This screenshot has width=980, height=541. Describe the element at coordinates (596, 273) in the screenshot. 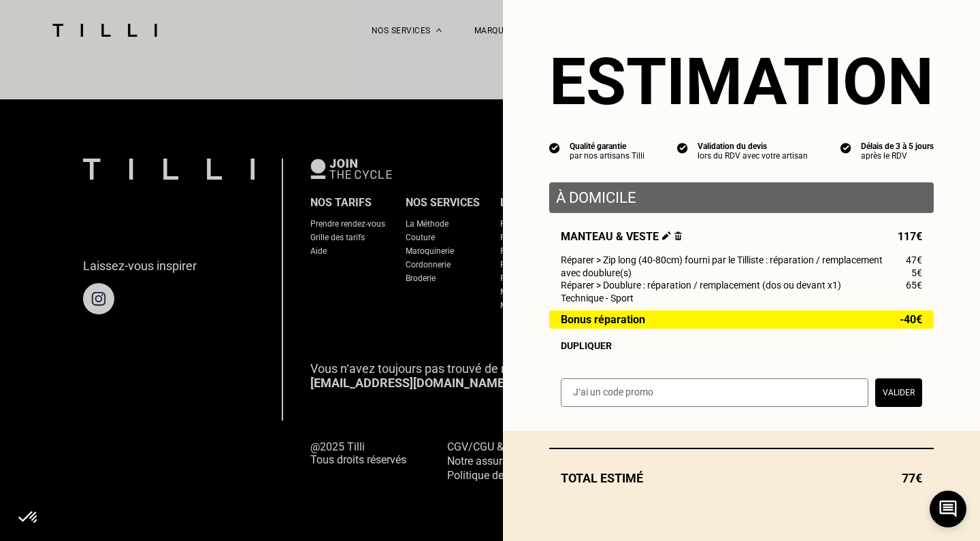

I see `span: avec doublure(s)` at that location.